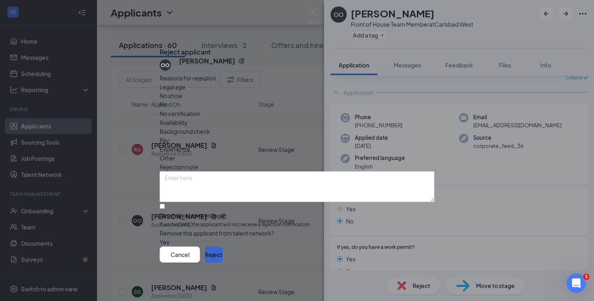 The width and height of the screenshot is (594, 301). What do you see at coordinates (297, 225) in the screenshot?
I see `span: If unchecked, the applicant will not receive a rejection notification.` at bounding box center [297, 225].